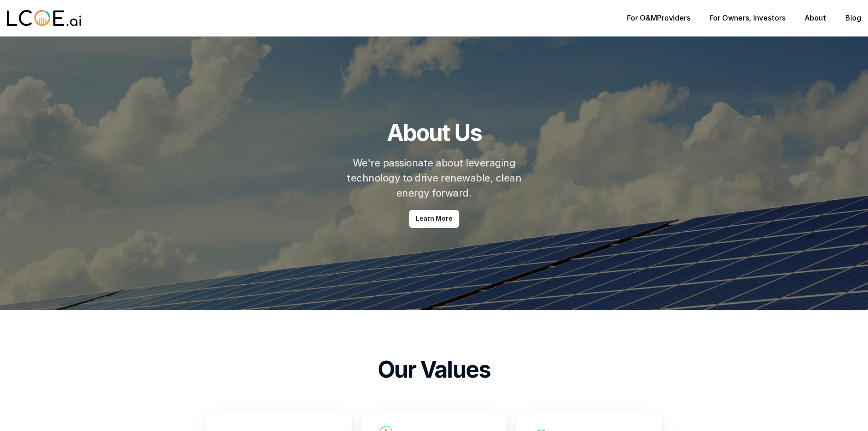  What do you see at coordinates (434, 218) in the screenshot?
I see `p: Learn More` at bounding box center [434, 218].